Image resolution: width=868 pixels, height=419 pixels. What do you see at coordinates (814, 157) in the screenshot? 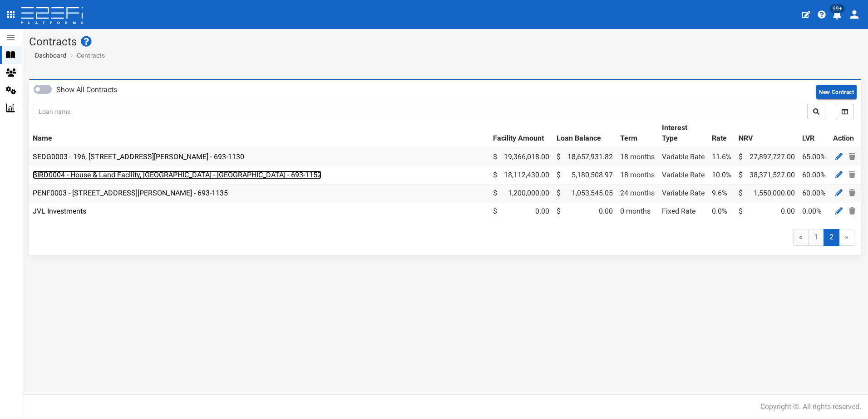
I see `td: 65.00%` at bounding box center [814, 157].